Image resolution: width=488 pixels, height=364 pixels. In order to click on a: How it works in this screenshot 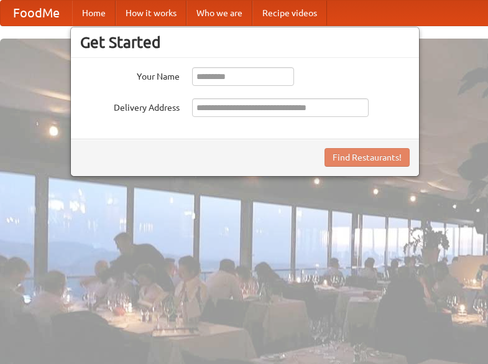, I will do `click(151, 13)`.